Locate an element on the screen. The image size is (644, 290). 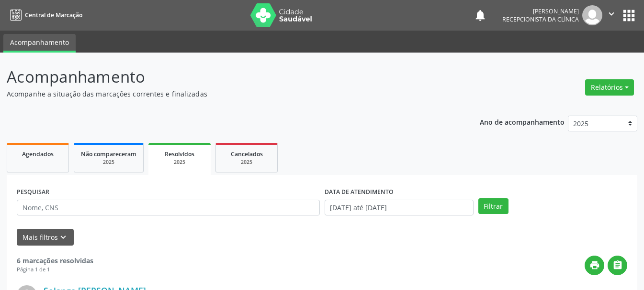
i: keyboard_arrow_down is located at coordinates (63, 238).